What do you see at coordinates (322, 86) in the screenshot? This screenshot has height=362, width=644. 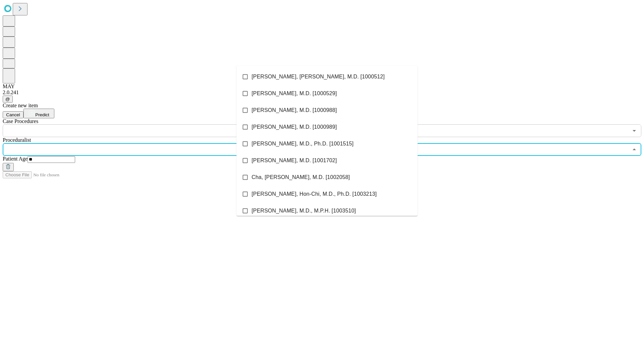 I see `div: MAY` at bounding box center [322, 86].